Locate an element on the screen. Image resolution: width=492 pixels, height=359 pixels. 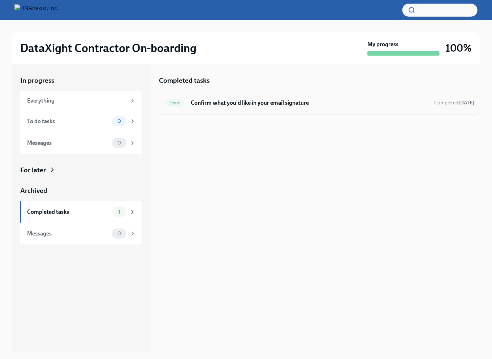
a: For later is located at coordinates (81, 170).